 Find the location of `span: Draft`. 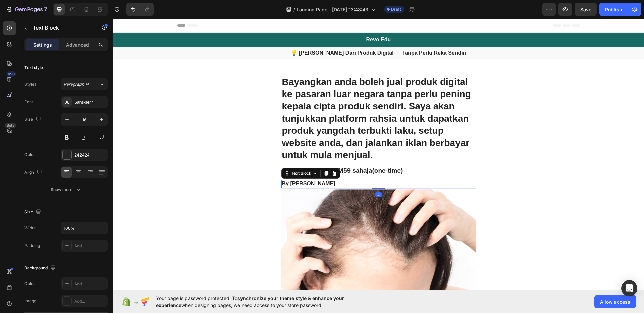

span: Draft is located at coordinates (396, 10).